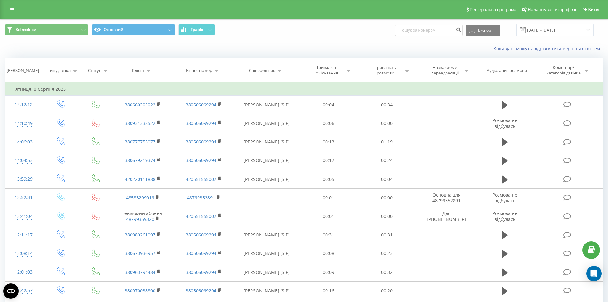  I want to click on div: 14:04:53, so click(24, 160).